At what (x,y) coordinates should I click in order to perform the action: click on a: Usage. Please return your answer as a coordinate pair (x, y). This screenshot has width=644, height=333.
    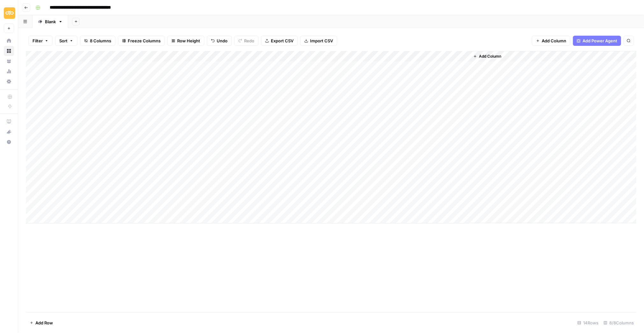
    Looking at the image, I should click on (9, 72).